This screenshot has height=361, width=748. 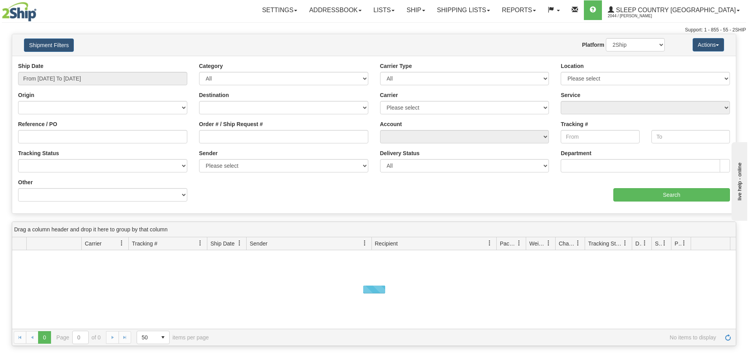 What do you see at coordinates (153, 337) in the screenshot?
I see `span: Page sizes drop down` at bounding box center [153, 337].